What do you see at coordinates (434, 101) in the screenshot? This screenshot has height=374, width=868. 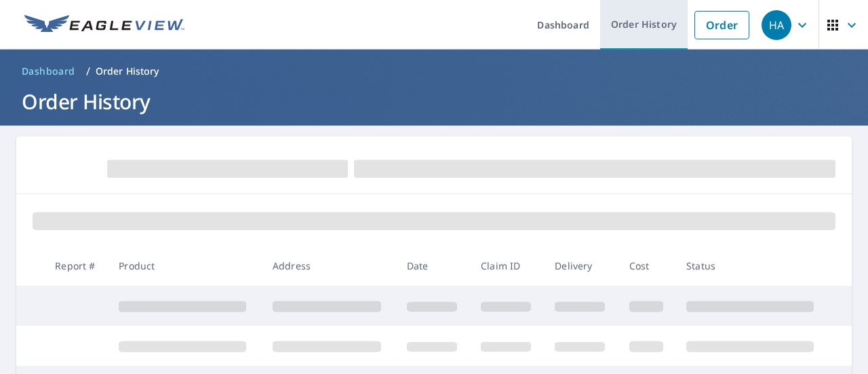 I see `h1: Order History` at bounding box center [434, 101].